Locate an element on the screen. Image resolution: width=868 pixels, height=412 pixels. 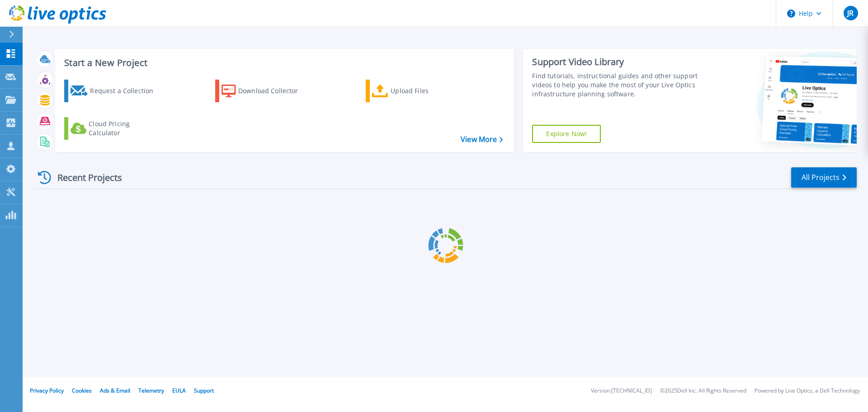
a: EULA is located at coordinates (179, 390).